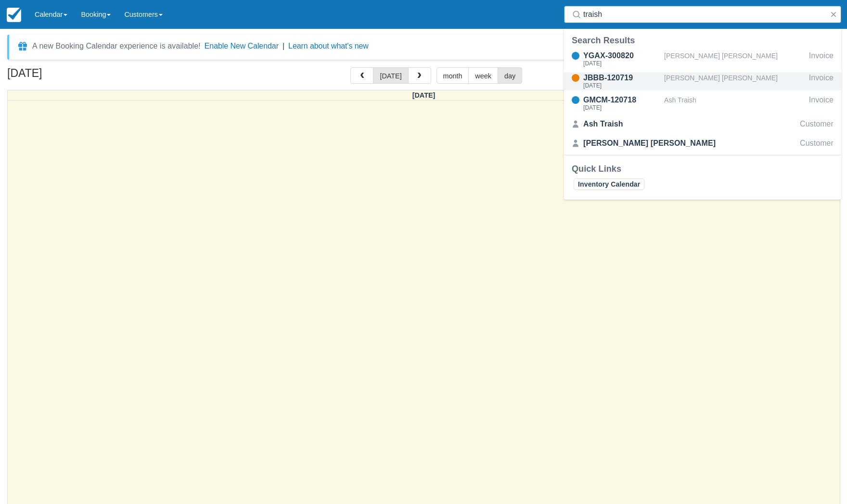 This screenshot has height=504, width=847. What do you see at coordinates (241, 46) in the screenshot?
I see `button: Enable New Calendar` at bounding box center [241, 46].